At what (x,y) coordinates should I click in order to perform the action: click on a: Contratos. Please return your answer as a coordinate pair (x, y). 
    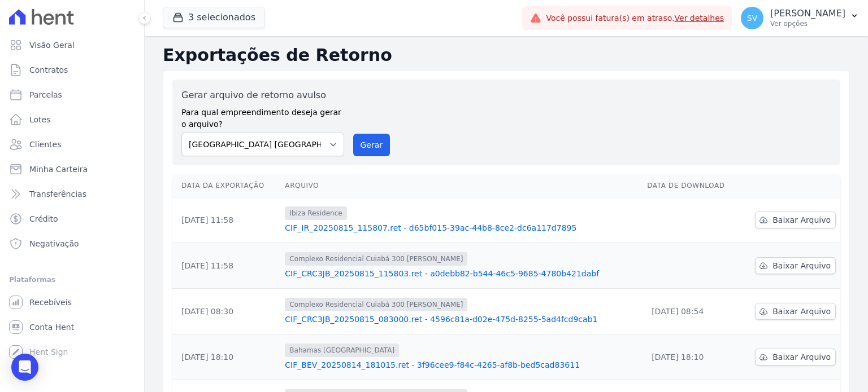
    Looking at the image, I should click on (72, 70).